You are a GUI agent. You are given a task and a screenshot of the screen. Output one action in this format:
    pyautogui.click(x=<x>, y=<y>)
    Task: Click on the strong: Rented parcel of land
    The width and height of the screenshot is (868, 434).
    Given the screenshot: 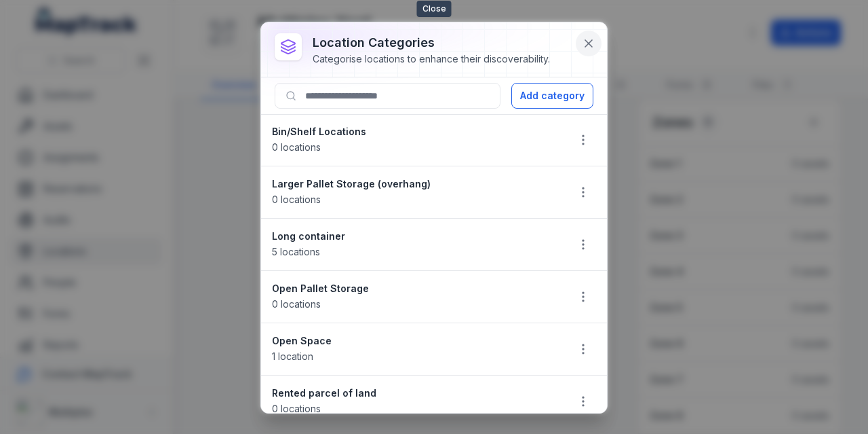 What is the action you would take?
    pyautogui.click(x=414, y=393)
    